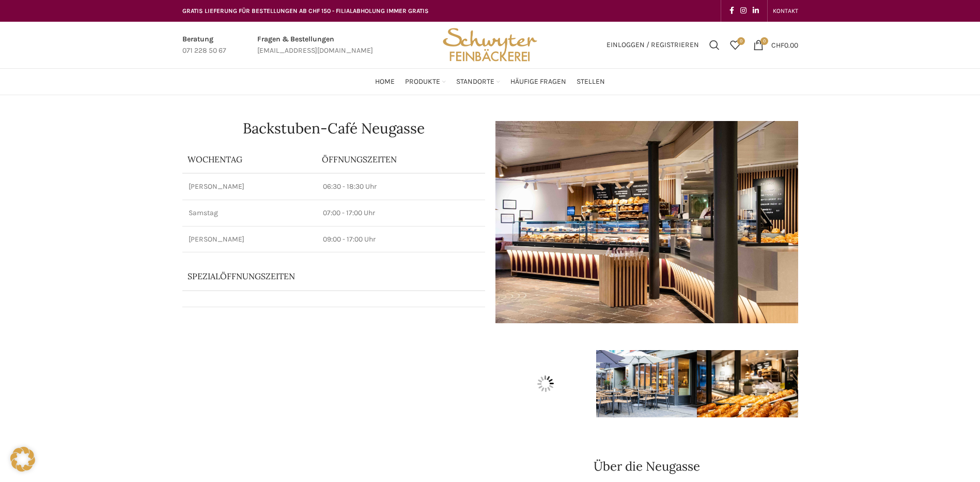 The width and height of the screenshot is (980, 482). What do you see at coordinates (785, 11) in the screenshot?
I see `a: KONTAKT` at bounding box center [785, 11].